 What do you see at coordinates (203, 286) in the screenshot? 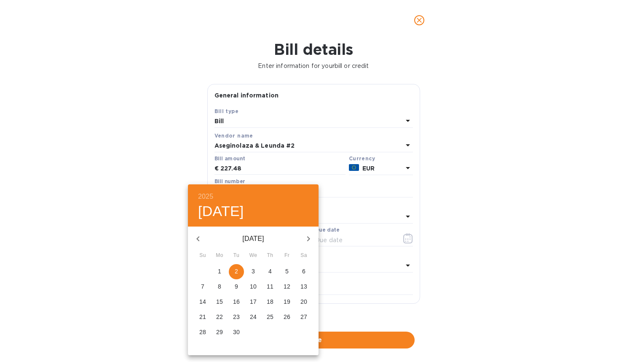
I see `p: 7` at bounding box center [203, 286].